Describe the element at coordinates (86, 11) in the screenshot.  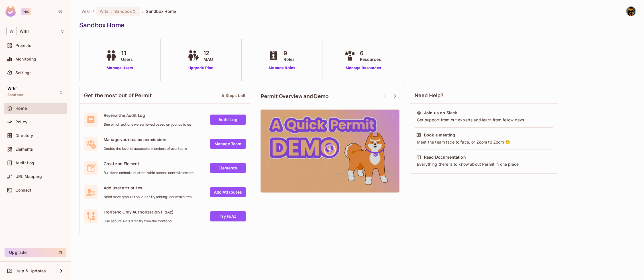
I see `span: the active workspace` at that location.